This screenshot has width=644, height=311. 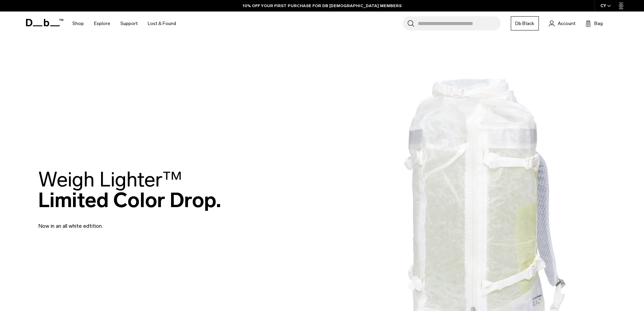 What do you see at coordinates (78, 23) in the screenshot?
I see `a: Shop` at bounding box center [78, 23].